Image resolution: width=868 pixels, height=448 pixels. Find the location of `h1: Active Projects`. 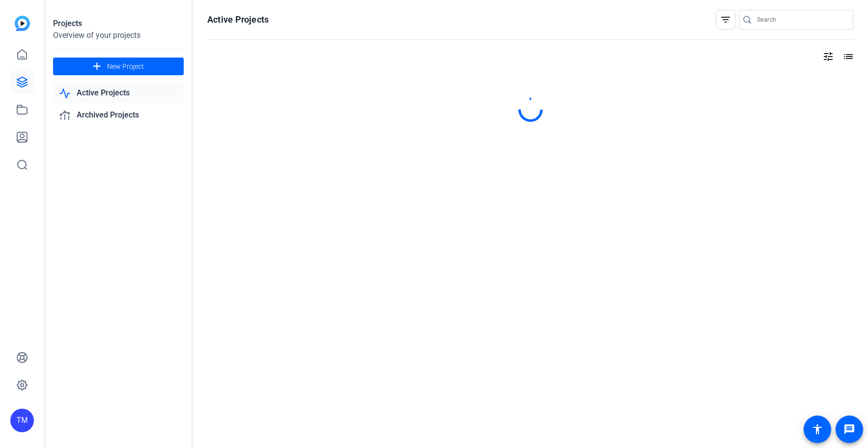

h1: Active Projects is located at coordinates (238, 20).